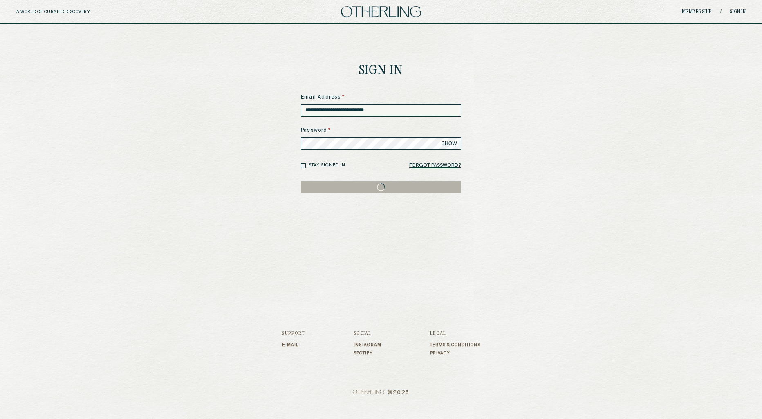 Image resolution: width=762 pixels, height=419 pixels. Describe the element at coordinates (455, 353) in the screenshot. I see `a: Privacy` at that location.